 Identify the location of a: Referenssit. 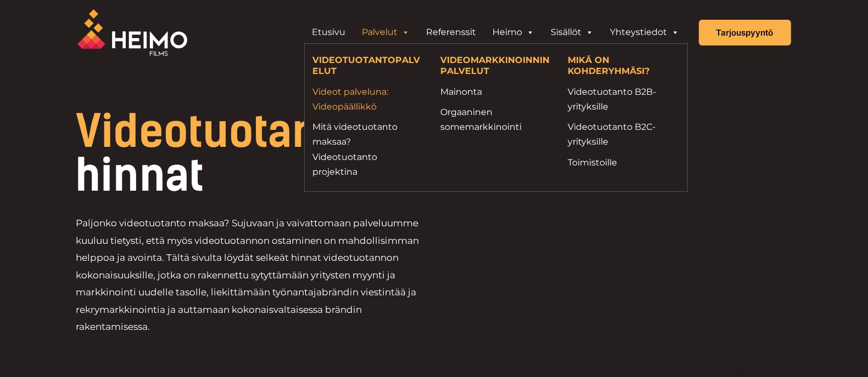
(451, 32).